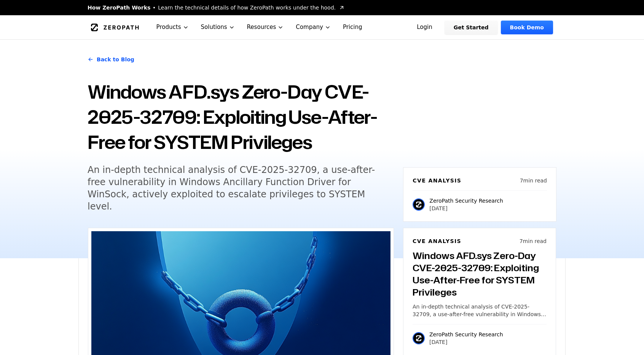 The height and width of the screenshot is (355, 644). I want to click on button: Resources, so click(265, 27).